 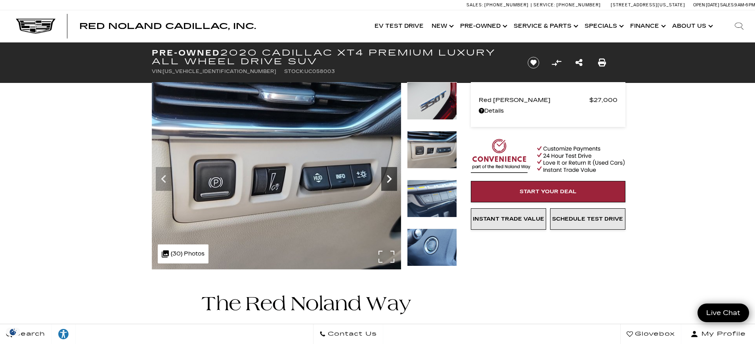 I want to click on span: Contact Us, so click(x=351, y=334).